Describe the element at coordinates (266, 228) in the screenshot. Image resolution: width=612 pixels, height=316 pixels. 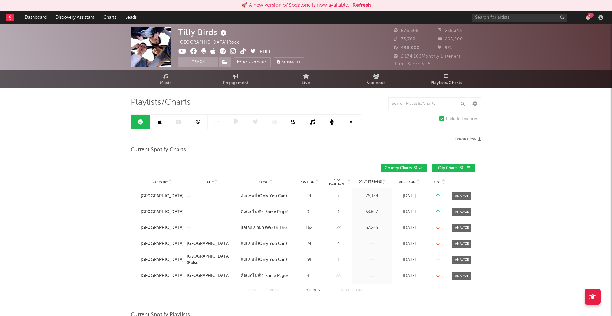
I see `a: แค่เธอเข้ามา (Worth The Wait)` at that location.